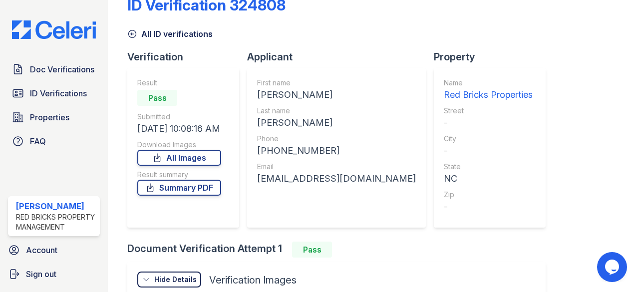 This screenshot has height=292, width=639. Describe the element at coordinates (489, 179) in the screenshot. I see `div: NC` at that location.